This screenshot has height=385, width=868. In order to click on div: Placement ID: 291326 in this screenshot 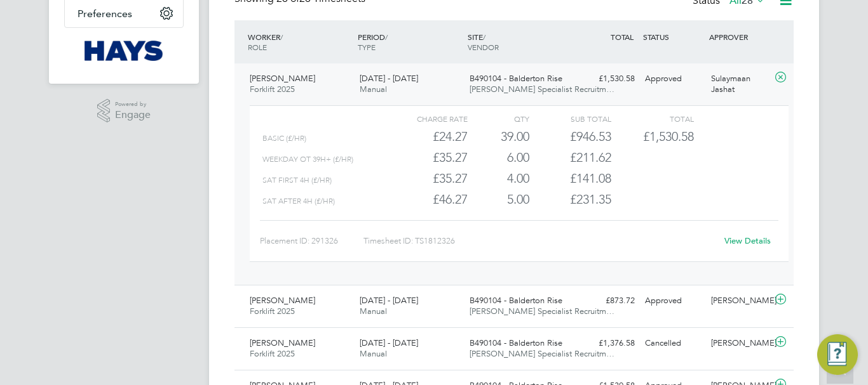, I will do `click(311, 241)`.